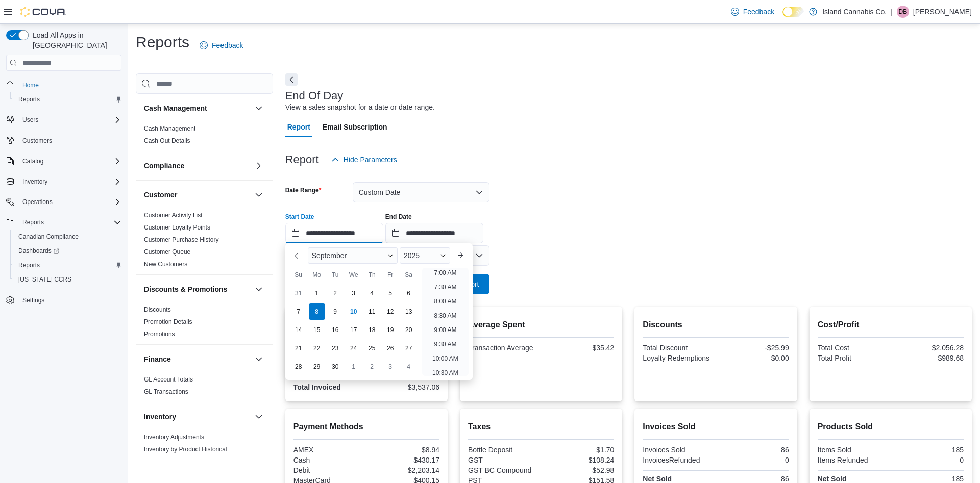 The image size is (980, 483). Describe the element at coordinates (445, 302) in the screenshot. I see `li: 8:00 AM` at that location.